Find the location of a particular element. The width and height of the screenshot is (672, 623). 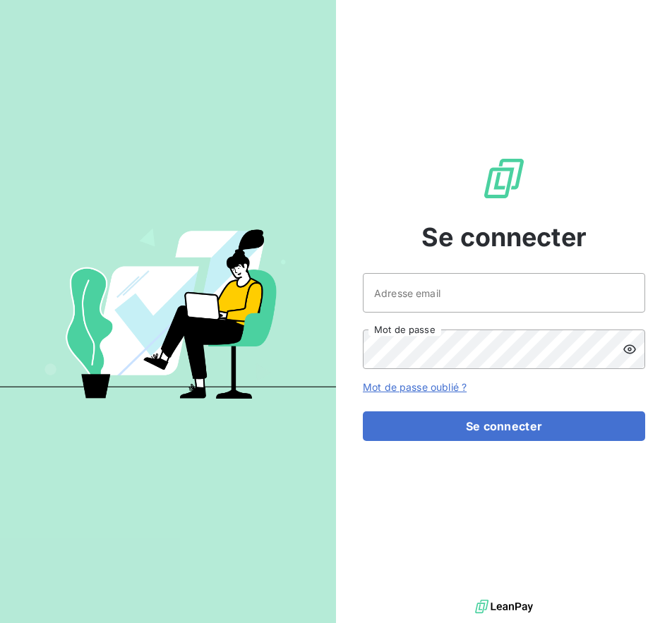

input: placeholder is located at coordinates (504, 293).